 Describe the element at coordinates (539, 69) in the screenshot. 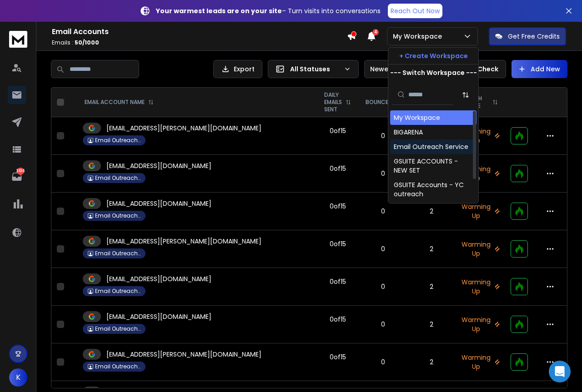

I see `button: Add New` at that location.